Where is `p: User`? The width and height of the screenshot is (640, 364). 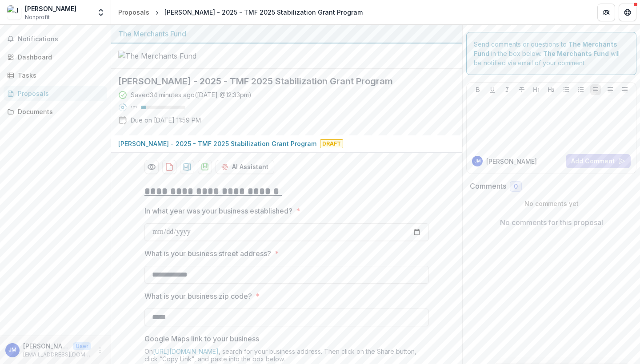
p: User is located at coordinates (82, 346).